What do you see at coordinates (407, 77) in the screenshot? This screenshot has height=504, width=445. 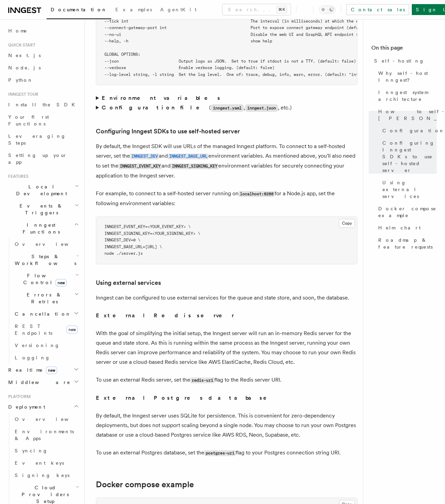 I see `span: Why self-host Inngest?` at bounding box center [407, 77].